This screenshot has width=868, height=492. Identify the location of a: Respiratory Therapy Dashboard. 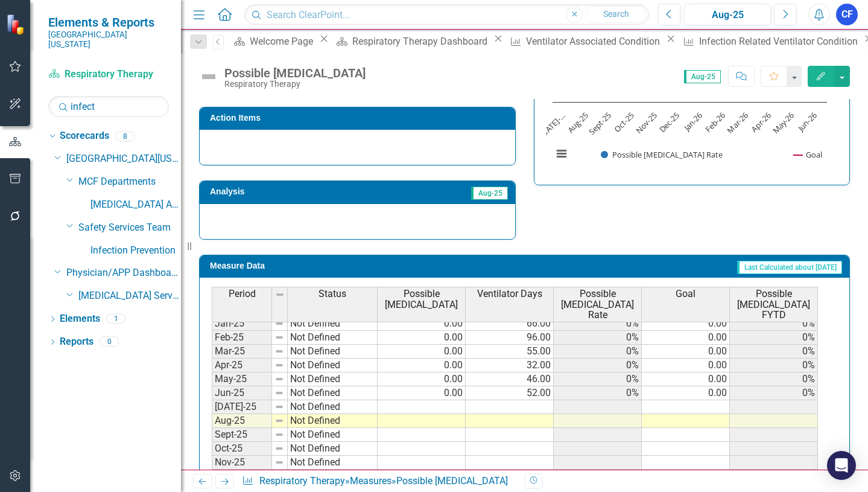
(411, 41).